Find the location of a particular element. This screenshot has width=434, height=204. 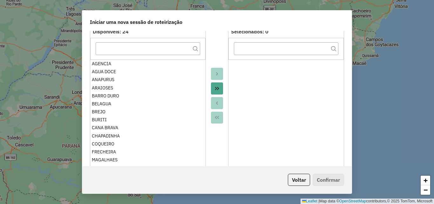

div: MAGALHAES is located at coordinates (148, 159).